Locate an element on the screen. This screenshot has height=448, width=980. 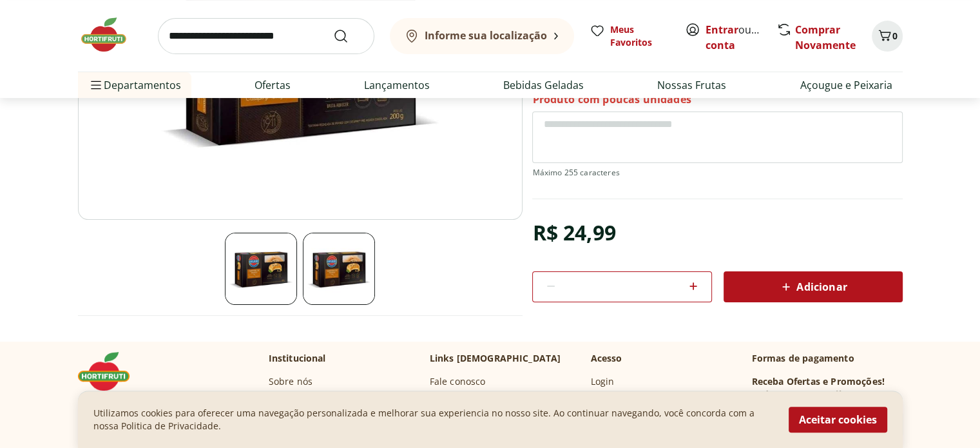
a: Lançamentos is located at coordinates (397, 85).